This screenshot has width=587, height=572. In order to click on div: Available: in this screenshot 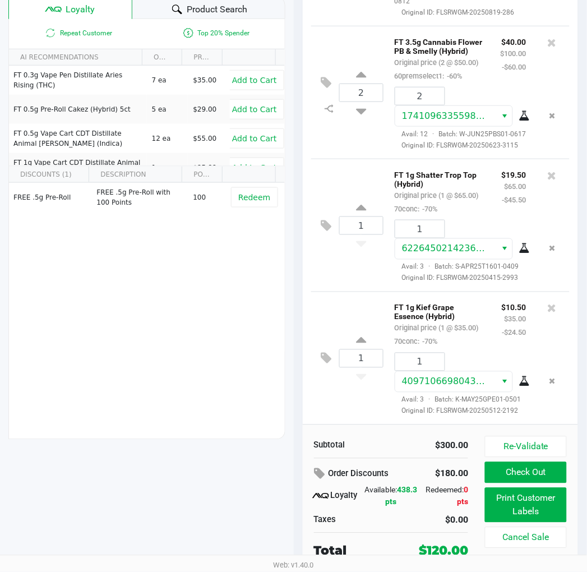, I will do `click(391, 496)`.